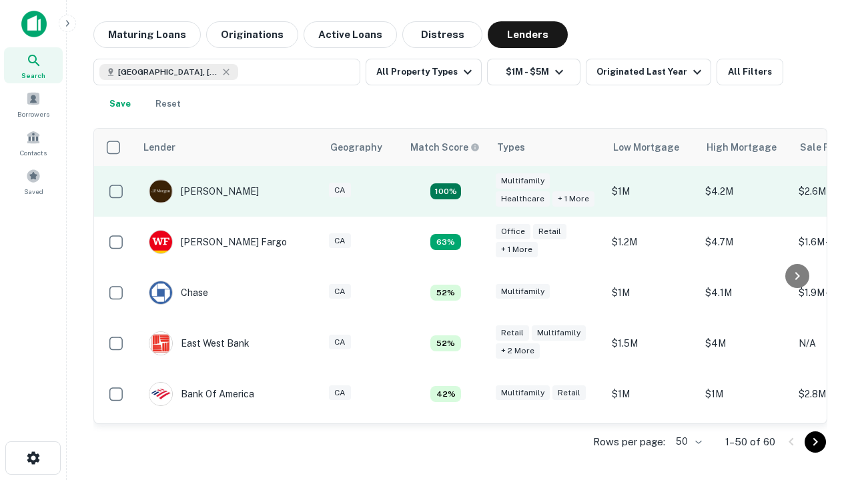  What do you see at coordinates (513, 231) in the screenshot?
I see `div: Office` at bounding box center [513, 231].